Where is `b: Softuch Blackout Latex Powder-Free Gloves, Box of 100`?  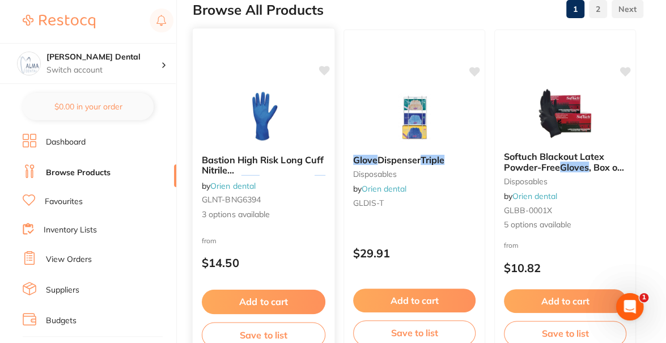 b: Softuch Blackout Latex Powder-Free Gloves, Box of 100 is located at coordinates (565, 162).